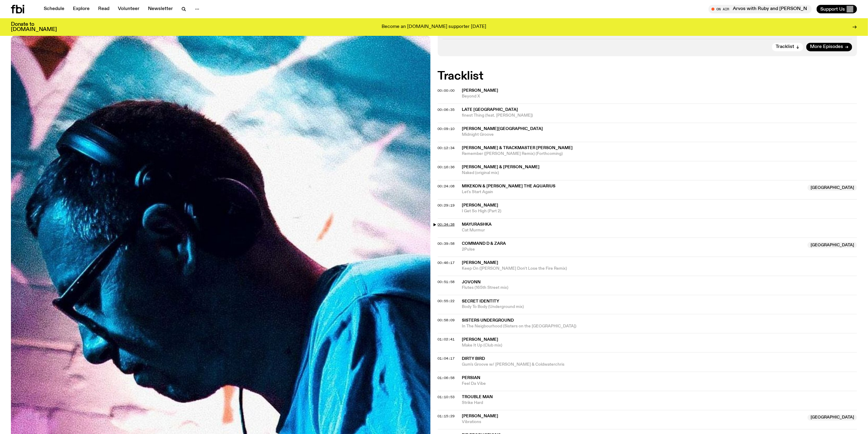  Describe the element at coordinates (446, 340) in the screenshot. I see `button: 01:02:41` at that location.